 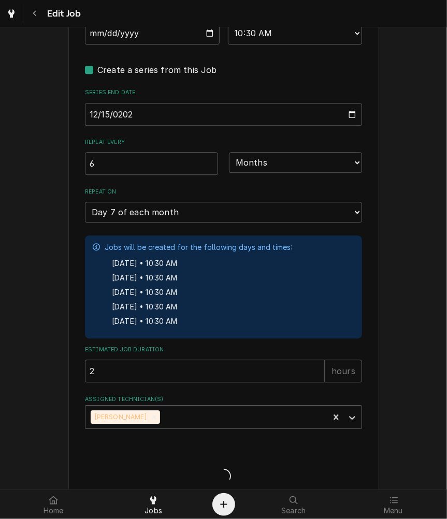 What do you see at coordinates (151, 156) in the screenshot?
I see `div: Repeat Every` at bounding box center [151, 156].